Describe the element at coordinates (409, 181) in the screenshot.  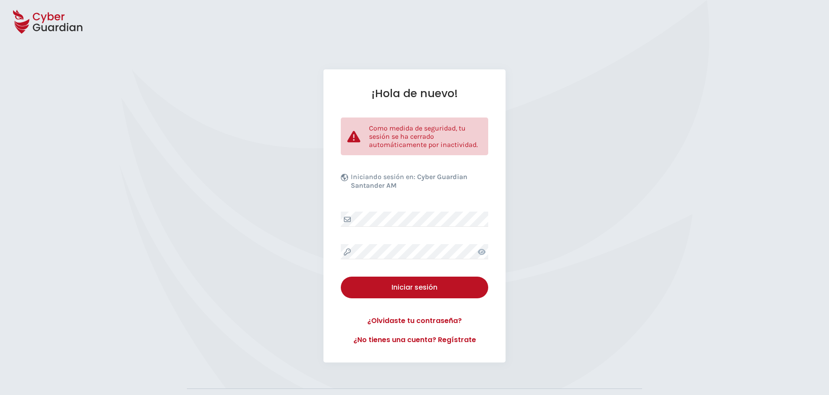
I see `b: Cyber Guardian Santander AM` at that location.